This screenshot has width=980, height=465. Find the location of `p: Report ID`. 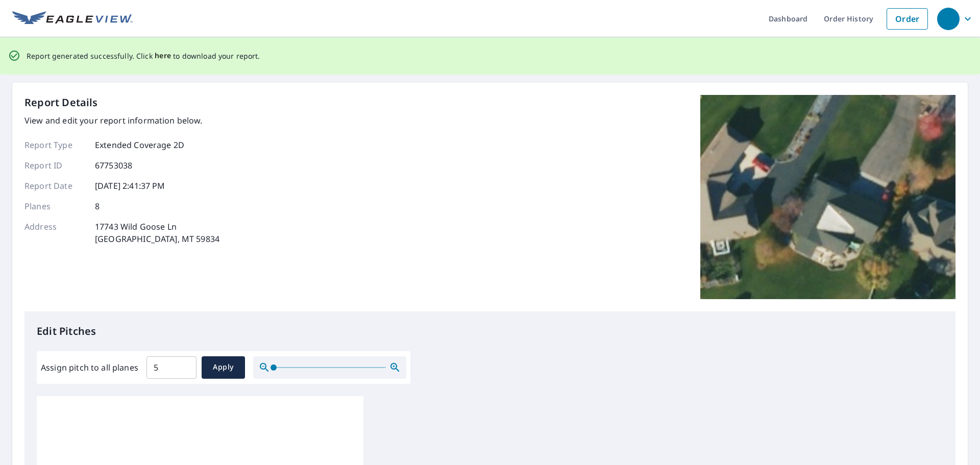

p: Report ID is located at coordinates (55, 165).